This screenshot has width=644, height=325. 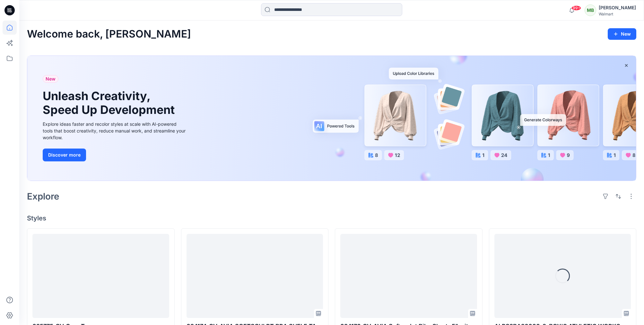 What do you see at coordinates (115, 131) in the screenshot?
I see `div: Explore ideas faster and recolor styles at scale with AI-powered tools that boost creativity, red...` at bounding box center [115, 131].